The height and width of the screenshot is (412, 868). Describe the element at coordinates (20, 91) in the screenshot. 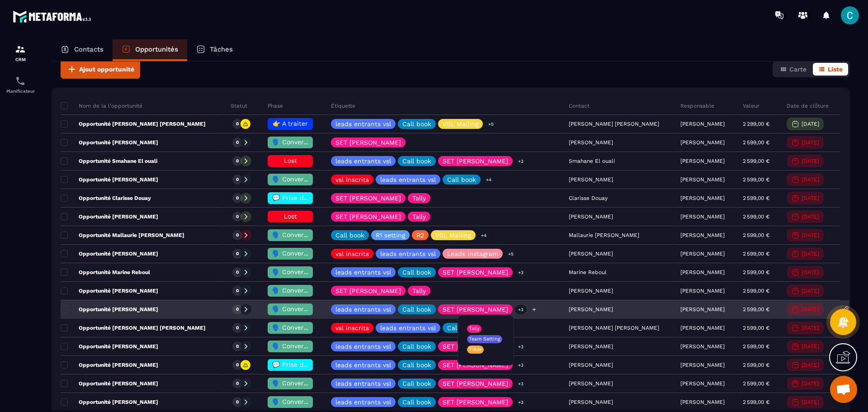

I see `p: Planificateur` at that location.